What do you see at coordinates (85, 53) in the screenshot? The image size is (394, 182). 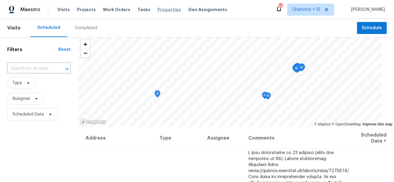 I see `button: Zoom out` at bounding box center [85, 53].